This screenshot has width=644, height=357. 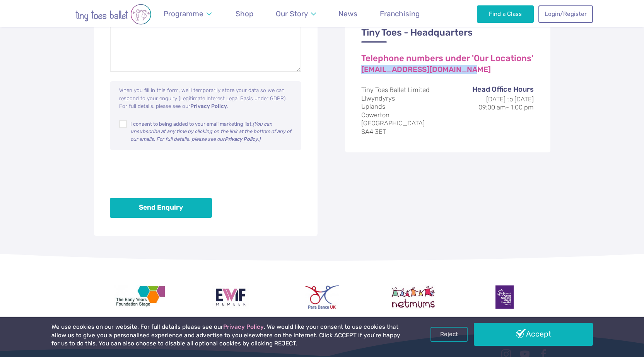 I want to click on a: Find a Class, so click(x=505, y=14).